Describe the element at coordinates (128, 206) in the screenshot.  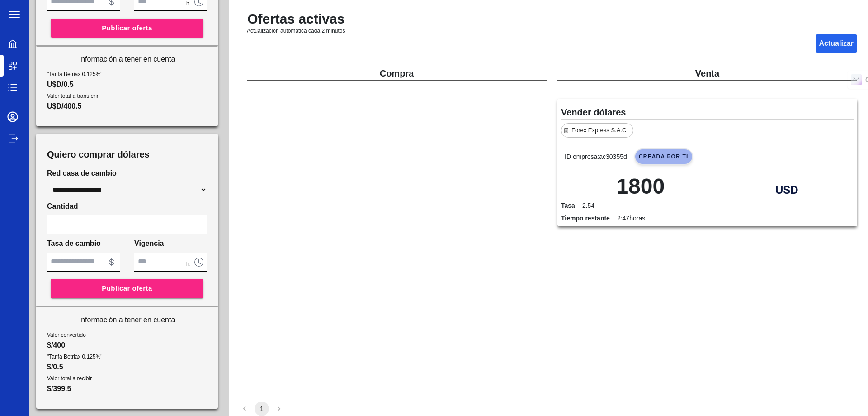
I see `span: Cantidad` at that location.